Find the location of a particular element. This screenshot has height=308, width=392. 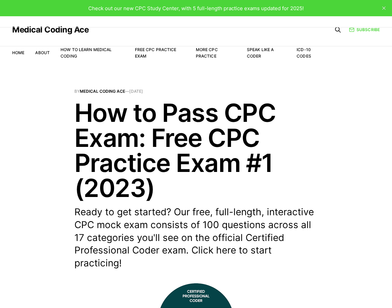

a: Subscribe is located at coordinates (364, 29).